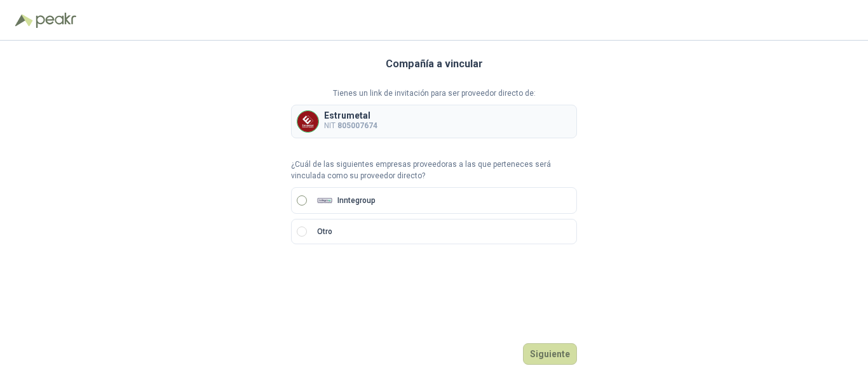 This screenshot has width=868, height=380. I want to click on b: 805007674, so click(357, 126).